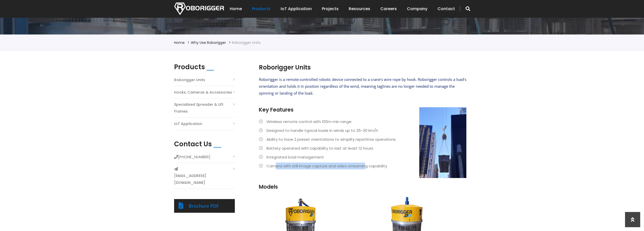 This screenshot has width=644, height=231. I want to click on a: Why use Roborigger, so click(208, 43).